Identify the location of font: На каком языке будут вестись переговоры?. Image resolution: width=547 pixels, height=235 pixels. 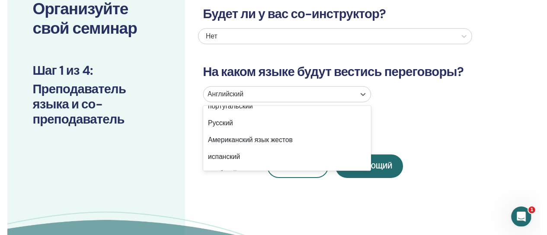
(335, 73).